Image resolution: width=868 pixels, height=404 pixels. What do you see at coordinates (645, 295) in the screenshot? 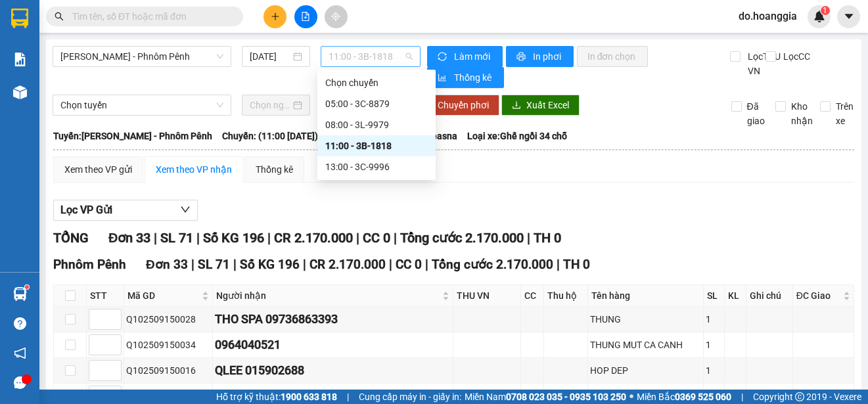
I see `th: Tên hàng` at bounding box center [645, 295].